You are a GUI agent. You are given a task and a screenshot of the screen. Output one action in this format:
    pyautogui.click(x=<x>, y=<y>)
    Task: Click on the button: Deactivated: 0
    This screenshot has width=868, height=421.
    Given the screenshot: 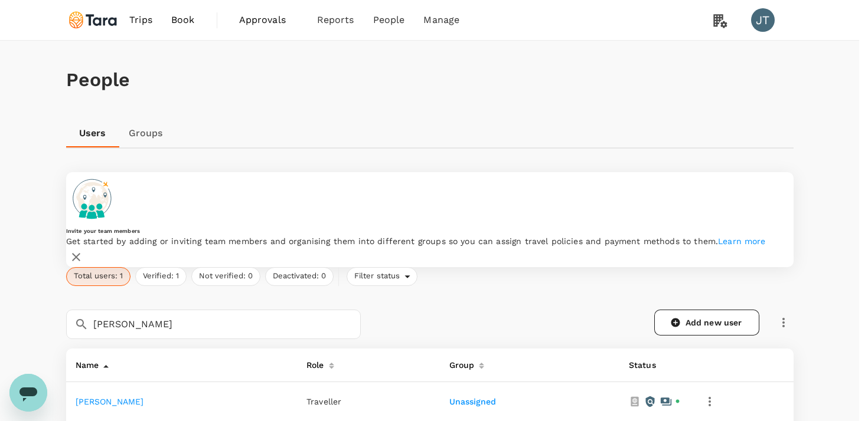 What is the action you would take?
    pyautogui.click(x=299, y=277)
    